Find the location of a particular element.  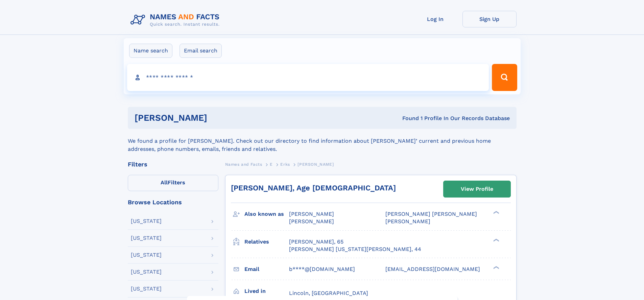

div: View Profile is located at coordinates (477, 189).